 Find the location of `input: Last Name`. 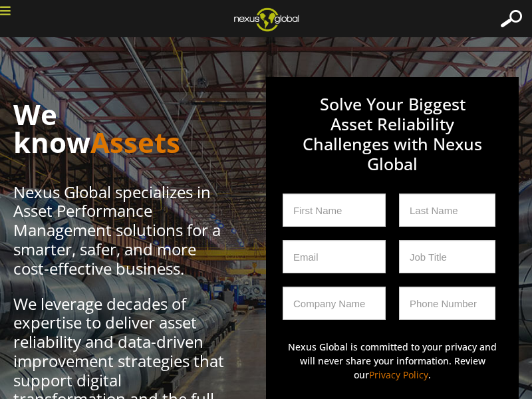

input: Last Name is located at coordinates (447, 210).